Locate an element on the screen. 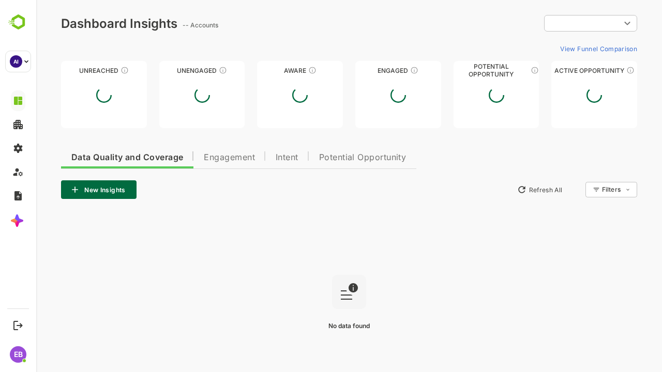 The width and height of the screenshot is (662, 372). div: These accounts have just entered the buying cycle and need further nurturing is located at coordinates (276, 70).